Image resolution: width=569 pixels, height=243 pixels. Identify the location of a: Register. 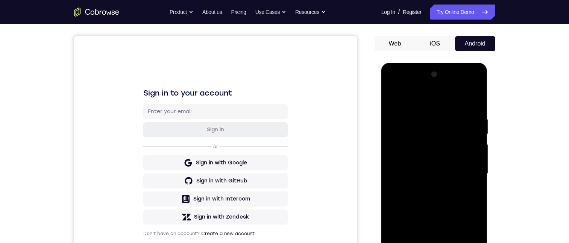
(412, 12).